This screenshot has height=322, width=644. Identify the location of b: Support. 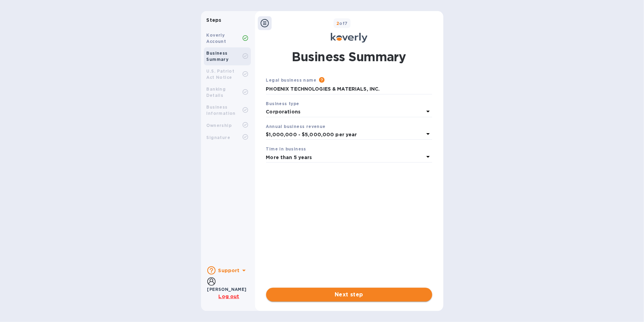
(229, 271).